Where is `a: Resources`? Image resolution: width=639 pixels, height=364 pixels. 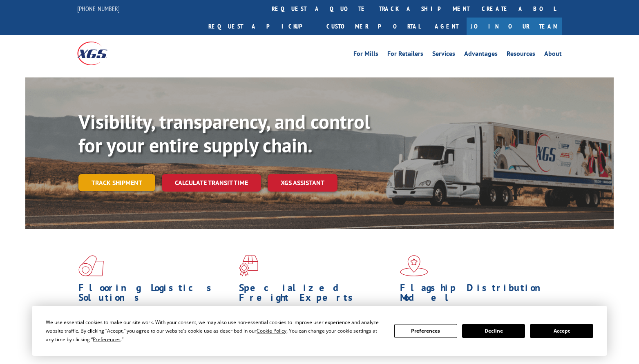
a: Resources is located at coordinates (521, 55).